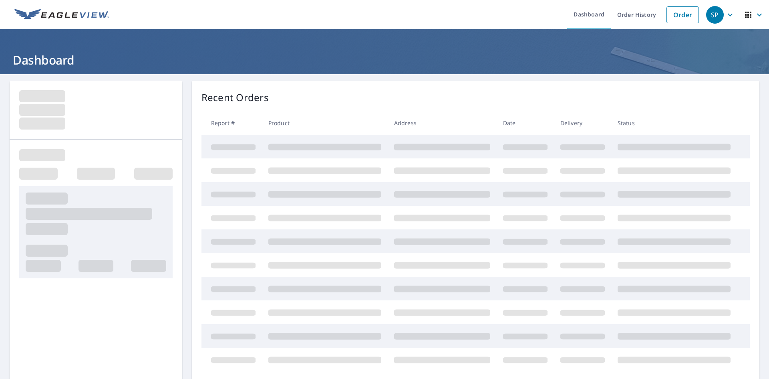 This screenshot has height=379, width=769. I want to click on th: Status, so click(674, 123).